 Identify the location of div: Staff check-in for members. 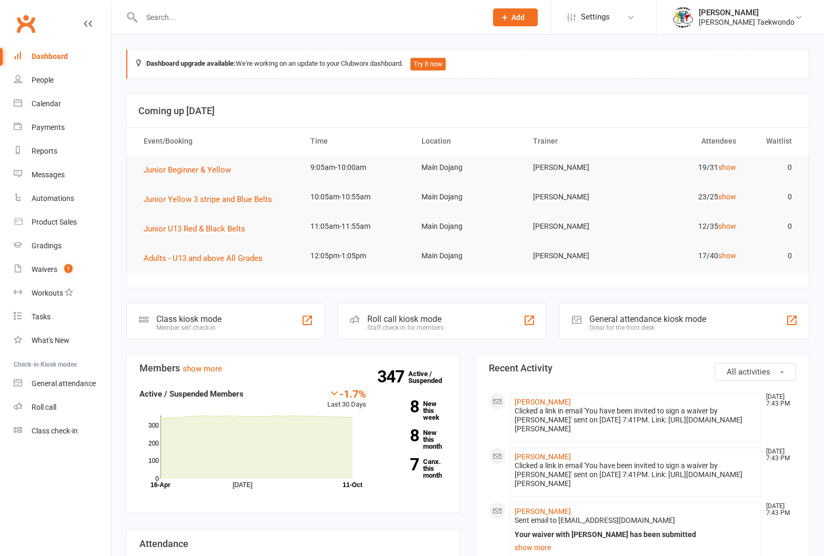
(405, 328).